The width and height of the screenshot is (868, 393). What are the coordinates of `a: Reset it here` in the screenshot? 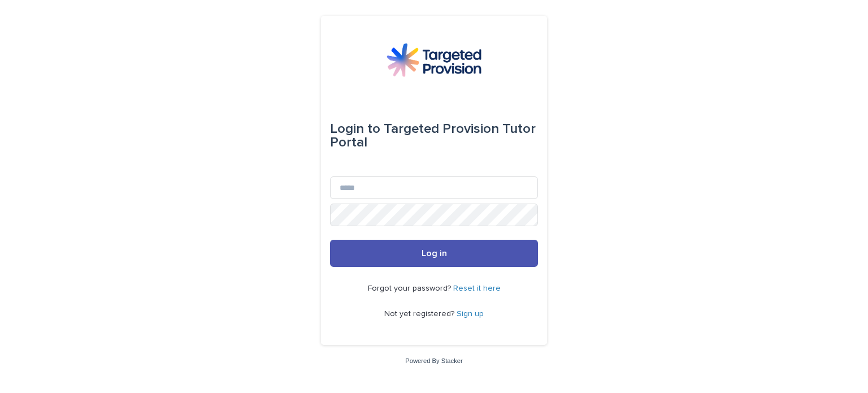 It's located at (477, 288).